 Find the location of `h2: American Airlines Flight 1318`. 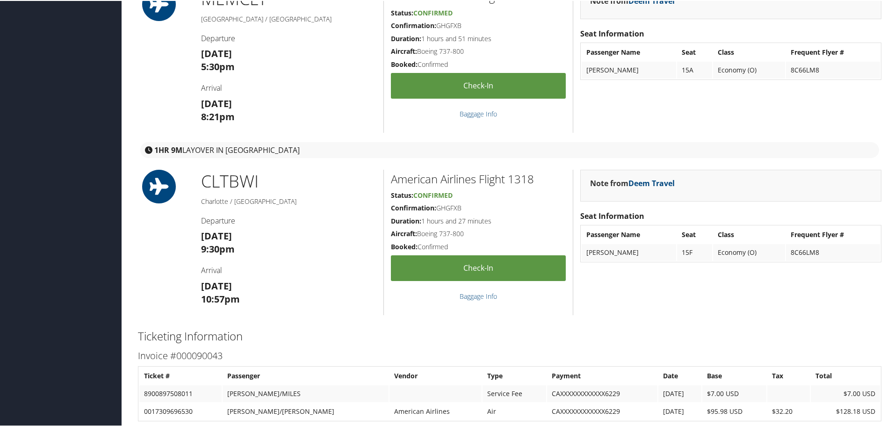

h2: American Airlines Flight 1318 is located at coordinates (478, 178).